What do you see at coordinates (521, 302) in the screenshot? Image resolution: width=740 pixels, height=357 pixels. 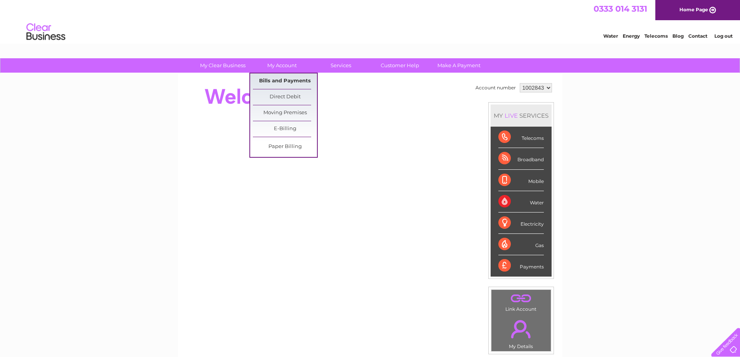 I see `td: Link Account` at bounding box center [521, 302].